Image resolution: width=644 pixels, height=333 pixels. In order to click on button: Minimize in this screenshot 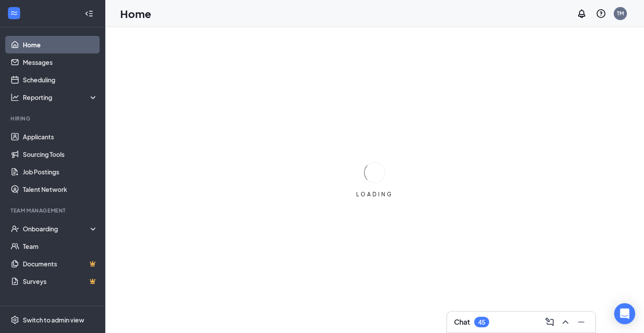, I will do `click(582, 322)`.